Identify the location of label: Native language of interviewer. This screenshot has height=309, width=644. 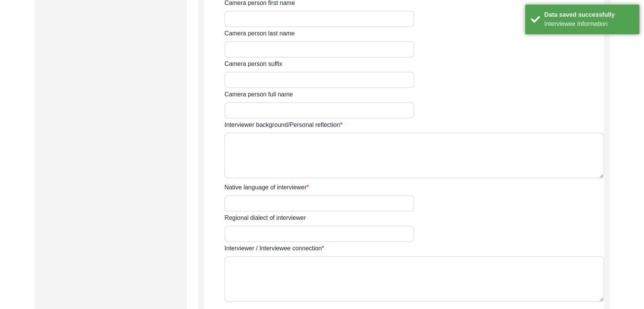
(267, 187).